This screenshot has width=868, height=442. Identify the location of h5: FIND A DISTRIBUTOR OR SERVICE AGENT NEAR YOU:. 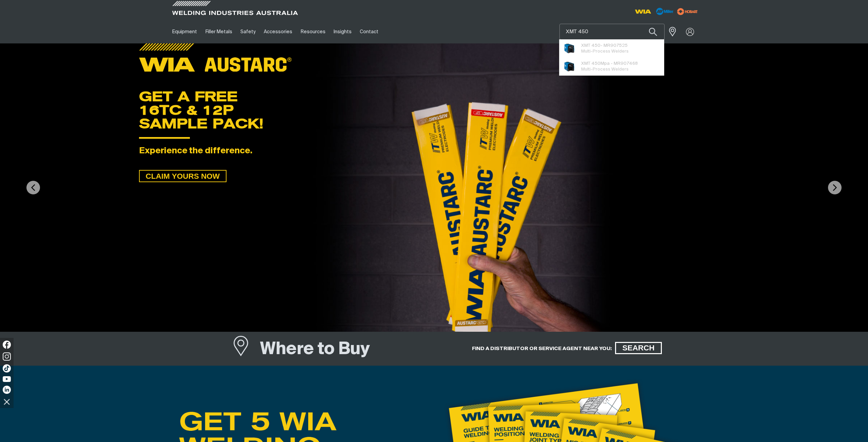
(542, 349).